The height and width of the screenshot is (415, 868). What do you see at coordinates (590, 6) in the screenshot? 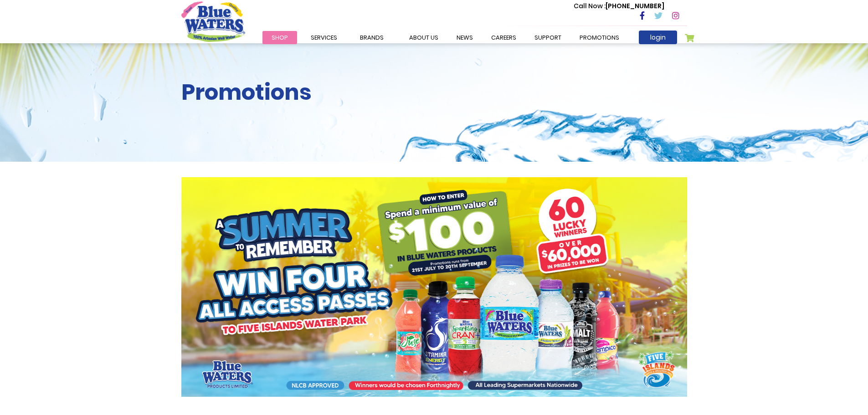
I see `span: Call Now :` at bounding box center [590, 6].